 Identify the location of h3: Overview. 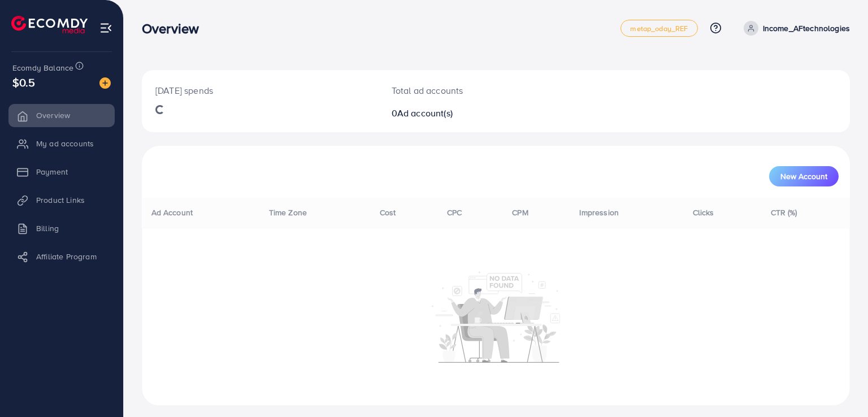
(174, 28).